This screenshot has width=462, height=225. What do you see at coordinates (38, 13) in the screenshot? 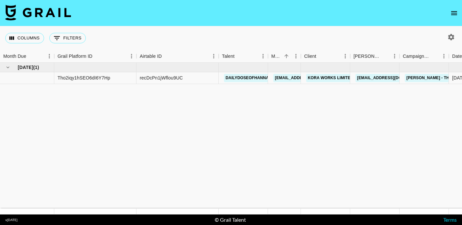
I see `img: Grail Talent` at bounding box center [38, 13].